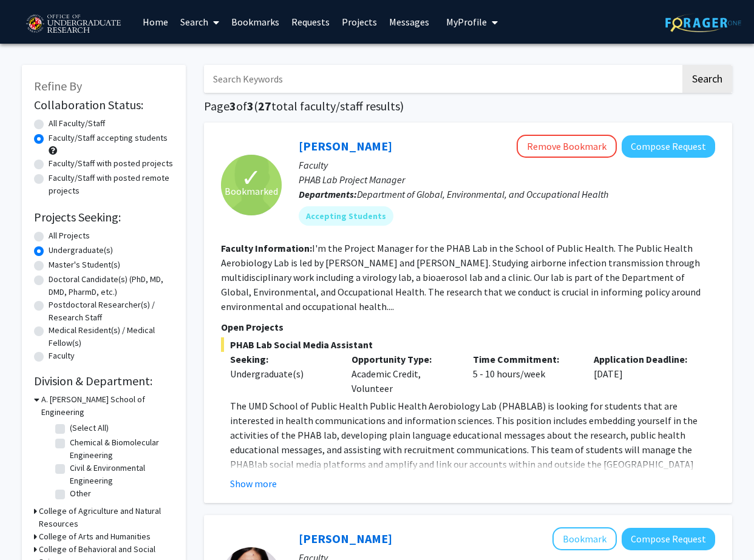 The image size is (754, 560). Describe the element at coordinates (507, 179) in the screenshot. I see `p: PHAB Lab Project Manager` at that location.